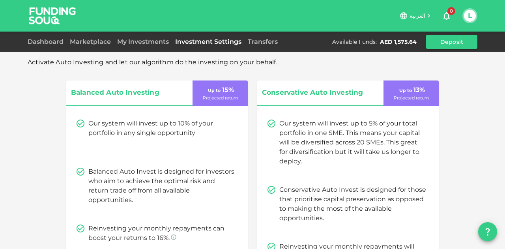  What do you see at coordinates (470, 16) in the screenshot?
I see `button: L` at bounding box center [470, 16].